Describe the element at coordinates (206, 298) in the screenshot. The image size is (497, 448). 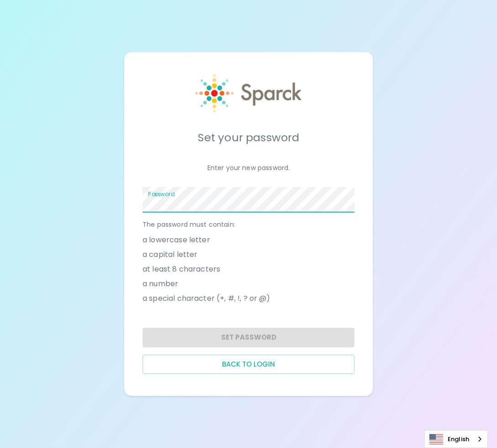
I see `span: a special character (+, #, !, ? or @)` at that location.